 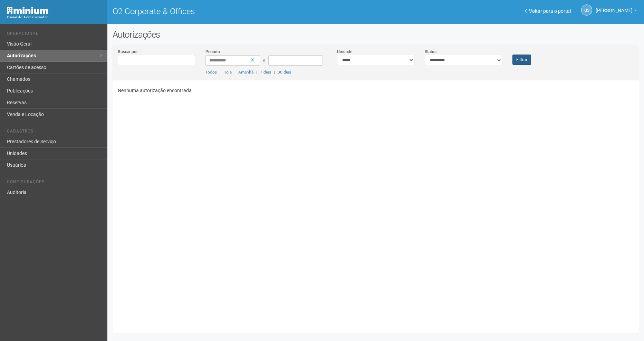 What do you see at coordinates (547, 11) in the screenshot?
I see `a: Voltar para o portal` at bounding box center [547, 11].